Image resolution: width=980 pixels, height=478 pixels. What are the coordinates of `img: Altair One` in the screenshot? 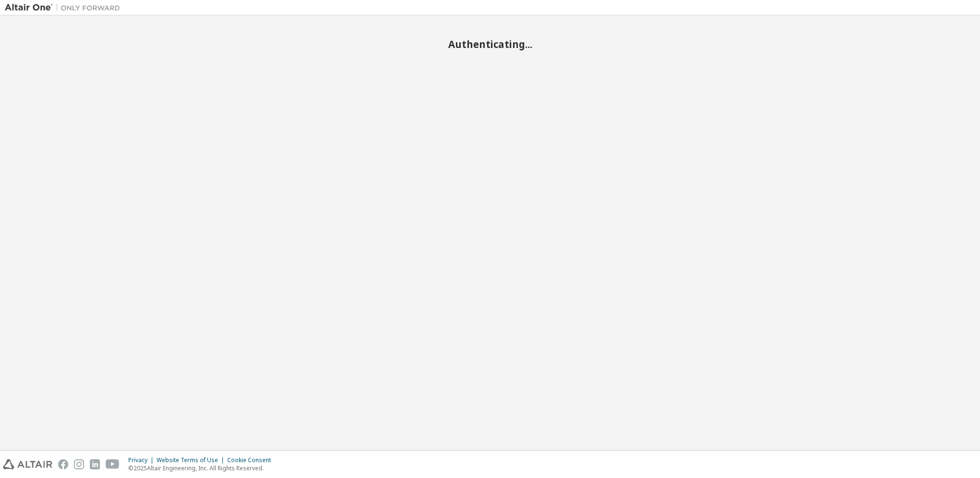 It's located at (65, 8).